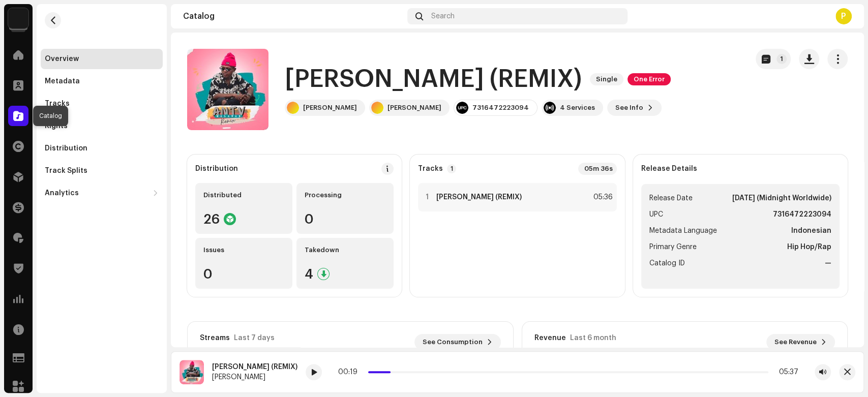  I want to click on re-m-nav-item: Overview, so click(102, 59).